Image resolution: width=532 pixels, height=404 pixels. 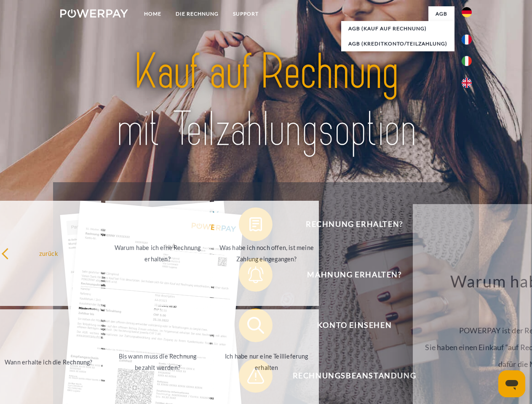 What do you see at coordinates (398, 29) in the screenshot?
I see `a: AGB (Kauf auf Rechnung)` at bounding box center [398, 29].